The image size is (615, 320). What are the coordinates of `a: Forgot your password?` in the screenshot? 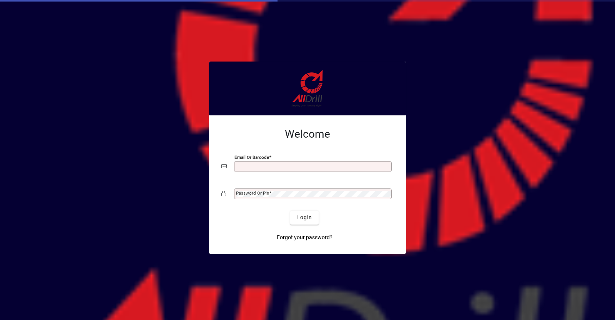 It's located at (304, 237).